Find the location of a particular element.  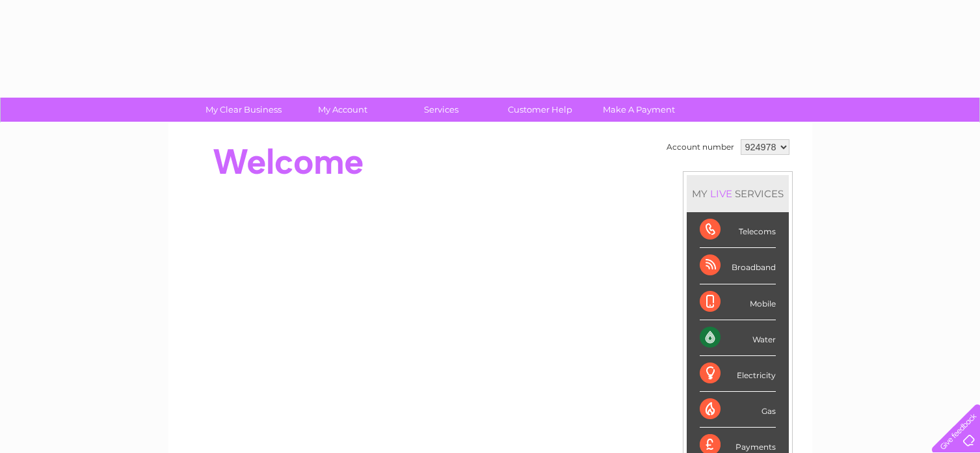

div: Water is located at coordinates (737, 338).